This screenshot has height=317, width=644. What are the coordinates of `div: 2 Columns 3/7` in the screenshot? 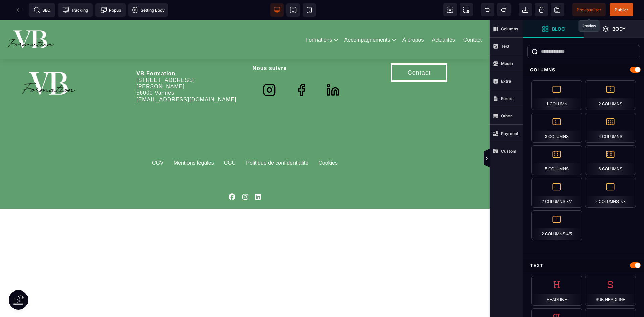 It's located at (557, 192).